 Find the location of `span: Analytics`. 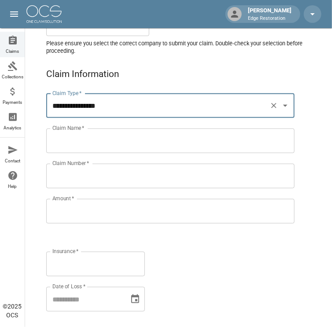

span: Analytics is located at coordinates (13, 128).